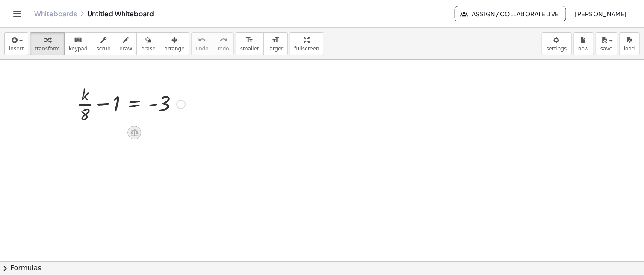 The image size is (644, 275). I want to click on i: undo, so click(201, 40).